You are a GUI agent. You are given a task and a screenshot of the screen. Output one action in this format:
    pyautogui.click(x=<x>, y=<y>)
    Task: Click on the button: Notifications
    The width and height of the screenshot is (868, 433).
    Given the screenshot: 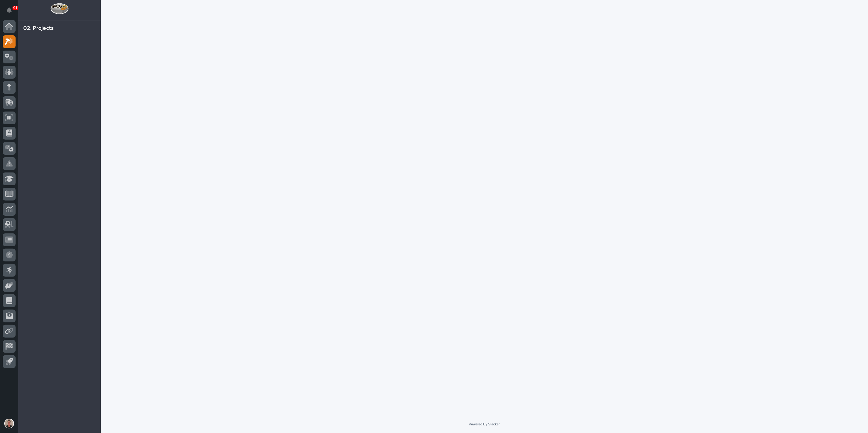 What is the action you would take?
    pyautogui.click(x=9, y=10)
    